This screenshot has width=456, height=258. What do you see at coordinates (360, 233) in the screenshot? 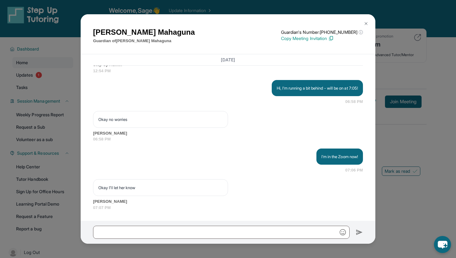
I see `img: Send icon` at bounding box center [360, 233].